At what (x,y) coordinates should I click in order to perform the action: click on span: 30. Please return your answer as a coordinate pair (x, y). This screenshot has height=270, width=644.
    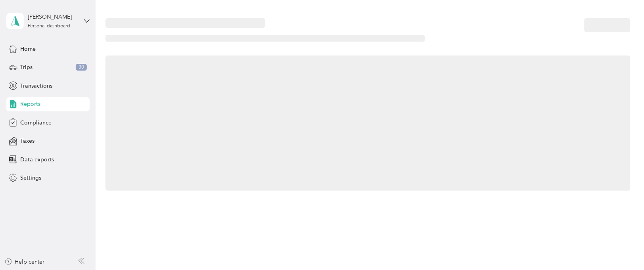
    Looking at the image, I should click on (82, 67).